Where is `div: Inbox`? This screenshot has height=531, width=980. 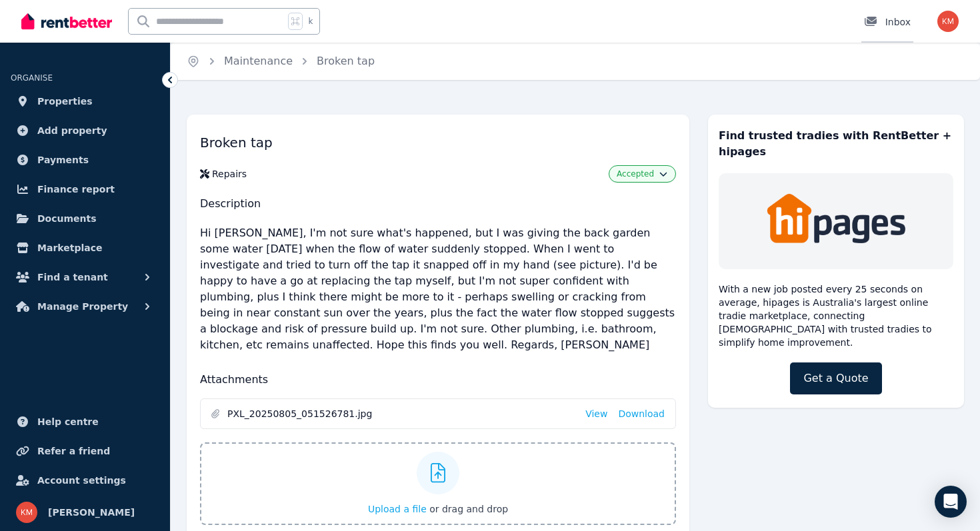 div: Inbox is located at coordinates (887, 22).